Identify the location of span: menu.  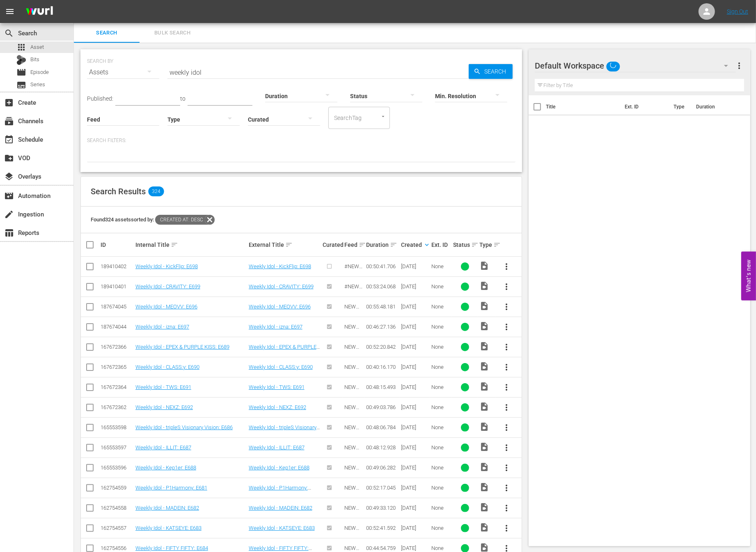
(10, 12).